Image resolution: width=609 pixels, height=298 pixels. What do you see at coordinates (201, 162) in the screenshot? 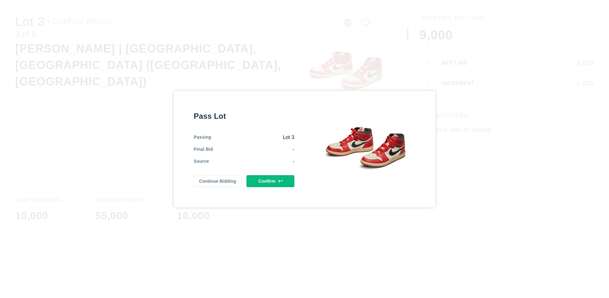
I see `div: Source` at bounding box center [201, 162].